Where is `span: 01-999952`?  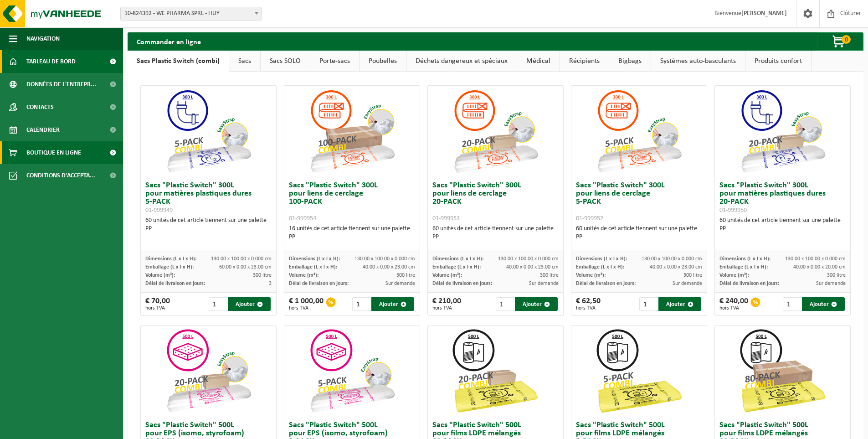 span: 01-999952 is located at coordinates (590, 218).